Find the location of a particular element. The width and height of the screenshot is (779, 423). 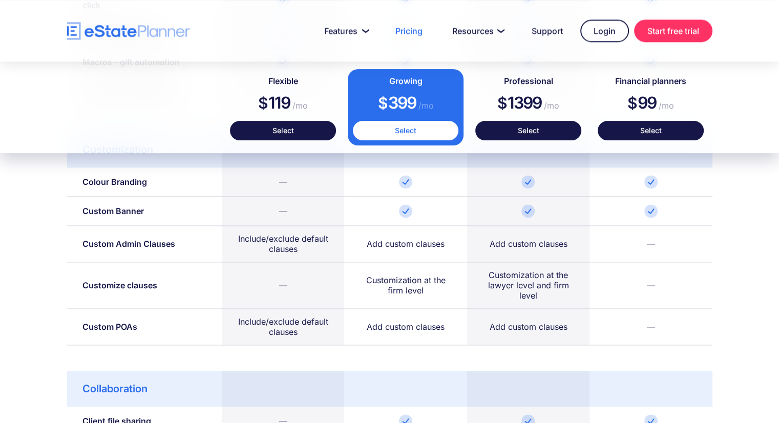

div: 99 is located at coordinates (651, 104).